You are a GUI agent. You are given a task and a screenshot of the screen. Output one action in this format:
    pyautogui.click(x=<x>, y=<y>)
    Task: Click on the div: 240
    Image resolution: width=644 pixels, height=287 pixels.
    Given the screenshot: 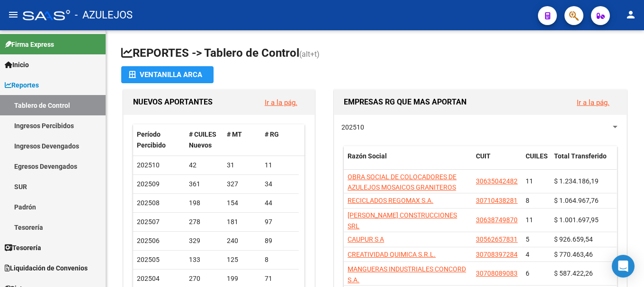 What is the action you would take?
    pyautogui.click(x=242, y=241)
    